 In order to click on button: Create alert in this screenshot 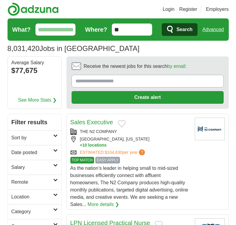, I will do `click(148, 97)`.